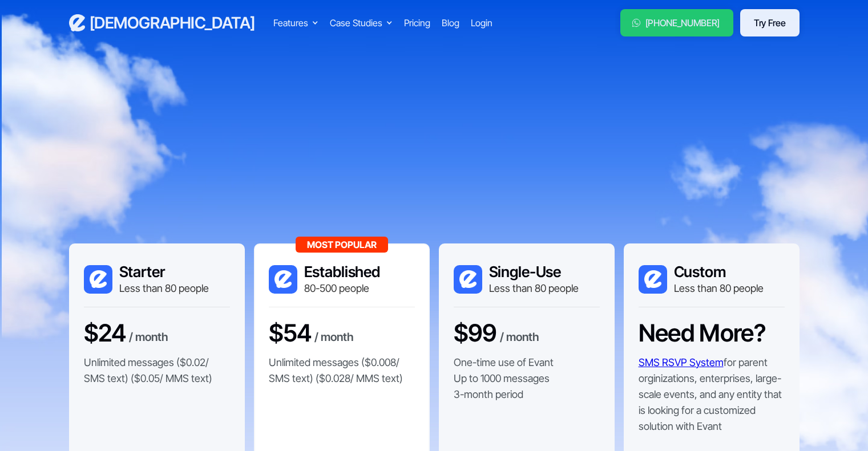 The image size is (868, 451). I want to click on a: Pricing, so click(417, 23).